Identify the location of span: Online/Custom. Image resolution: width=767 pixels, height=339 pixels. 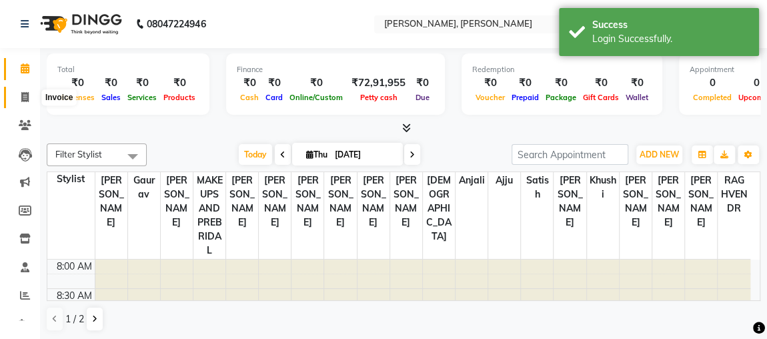
(316, 97).